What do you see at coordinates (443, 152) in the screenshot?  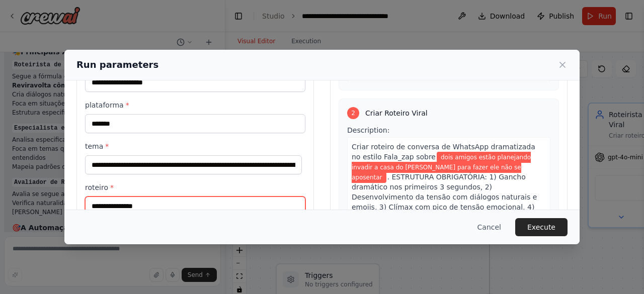 I see `span: Criar roteiro de conversa de WhatsApp dramatizada no estilo Fala_zap sobre` at bounding box center [443, 152].